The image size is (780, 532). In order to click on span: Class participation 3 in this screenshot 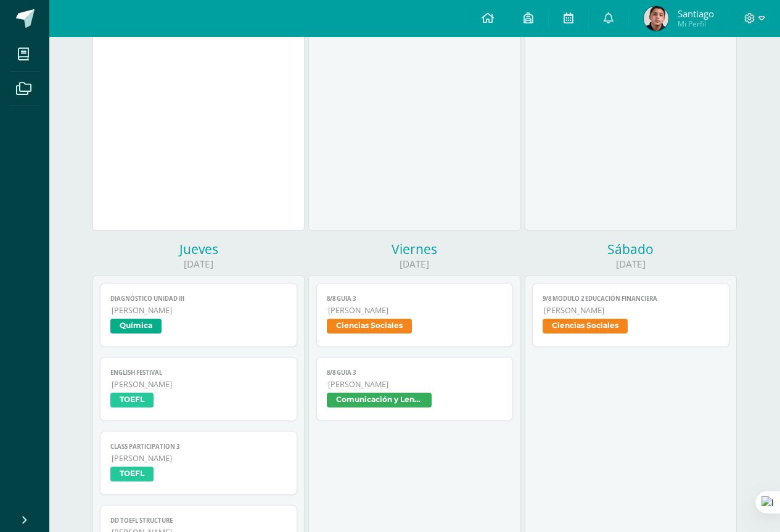, I will do `click(198, 446)`.